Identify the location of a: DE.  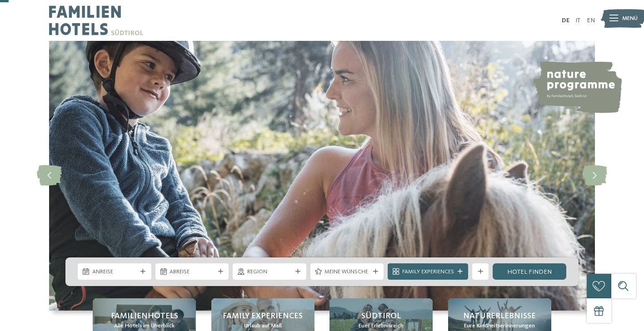
(566, 20).